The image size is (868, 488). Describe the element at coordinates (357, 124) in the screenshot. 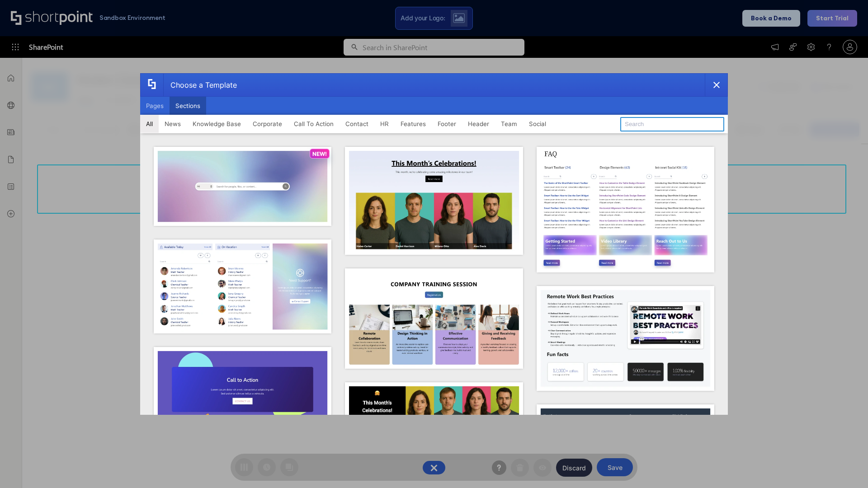

I see `button: Contact` at that location.